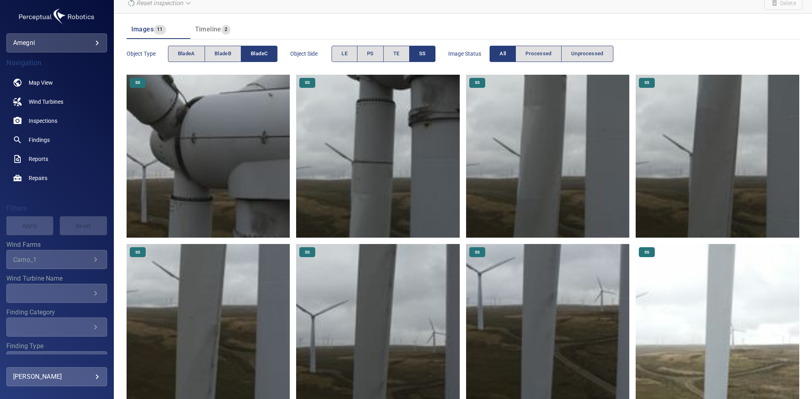 This screenshot has height=399, width=812. What do you see at coordinates (223, 54) in the screenshot?
I see `div: objectType` at bounding box center [223, 54].